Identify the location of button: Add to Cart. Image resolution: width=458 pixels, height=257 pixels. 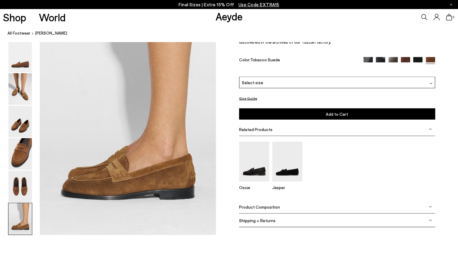
(337, 114).